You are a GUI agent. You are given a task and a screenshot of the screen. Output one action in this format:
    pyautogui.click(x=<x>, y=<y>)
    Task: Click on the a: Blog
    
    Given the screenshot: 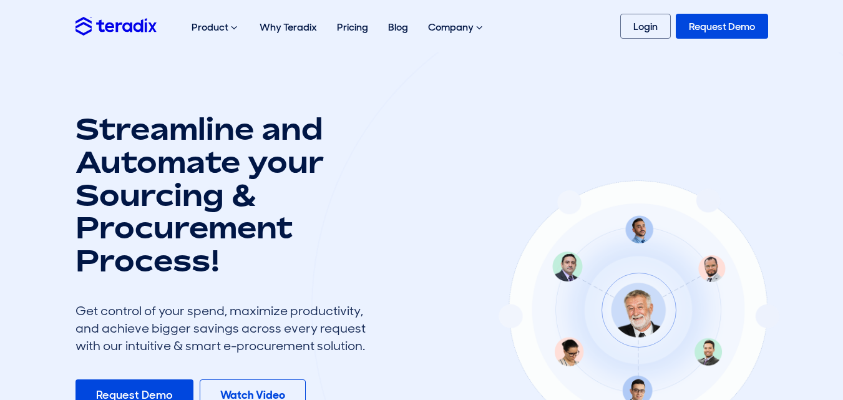 What is the action you would take?
    pyautogui.click(x=398, y=27)
    